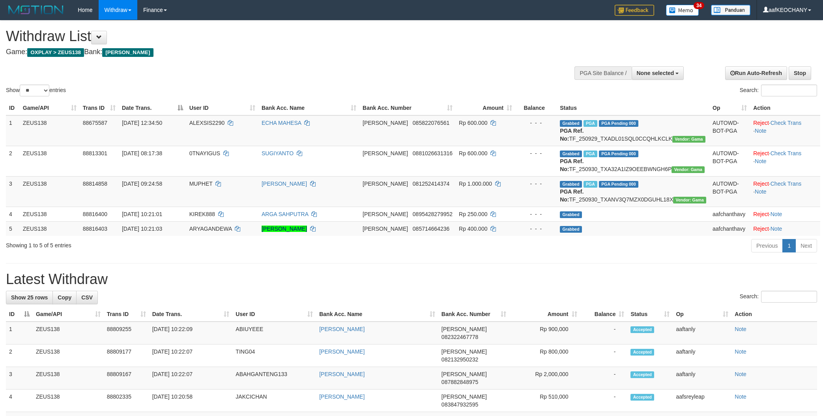 The height and width of the screenshot is (416, 823). What do you see at coordinates (761, 214) in the screenshot?
I see `a: Reject` at bounding box center [761, 214].